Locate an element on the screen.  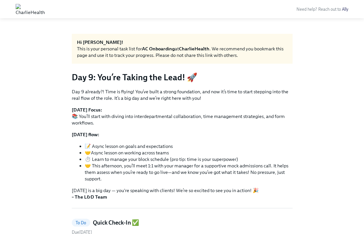
li: 🤝 This afternoon, you’ll meet 1:1 with your manager for a supportive mock admissions call. It hel... is located at coordinates (189, 172).